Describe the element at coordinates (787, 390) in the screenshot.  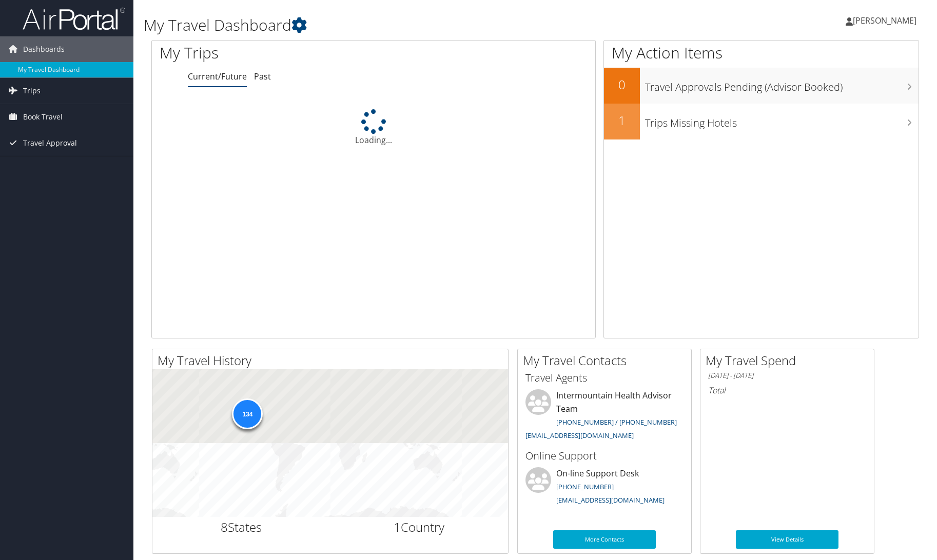
I see `h6: Total` at that location.